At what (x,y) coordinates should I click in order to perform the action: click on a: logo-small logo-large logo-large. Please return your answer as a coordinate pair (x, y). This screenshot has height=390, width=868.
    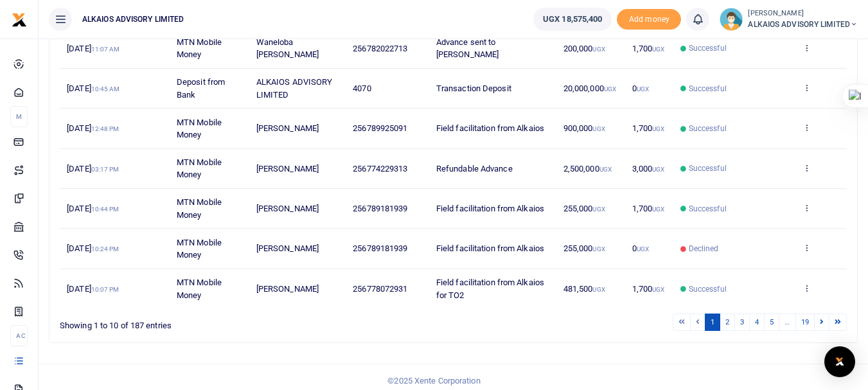
    Looking at the image, I should click on (19, 19).